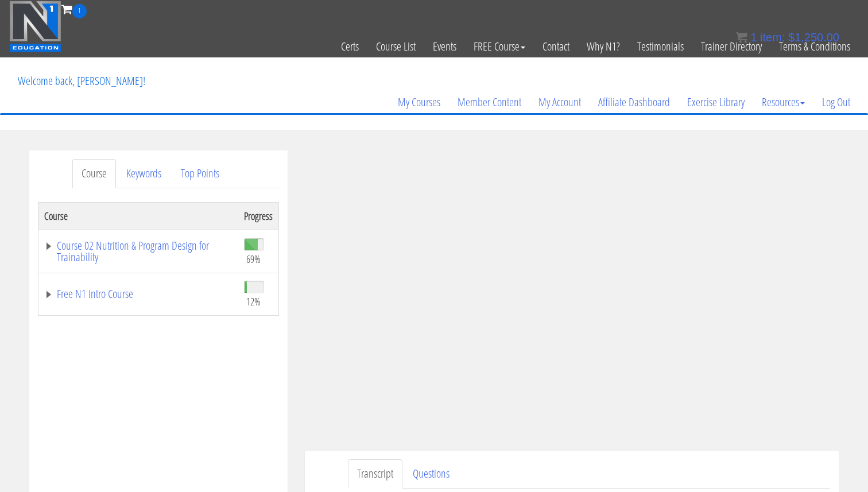 This screenshot has height=492, width=868. Describe the element at coordinates (604, 46) in the screenshot. I see `a: Why N1?` at that location.